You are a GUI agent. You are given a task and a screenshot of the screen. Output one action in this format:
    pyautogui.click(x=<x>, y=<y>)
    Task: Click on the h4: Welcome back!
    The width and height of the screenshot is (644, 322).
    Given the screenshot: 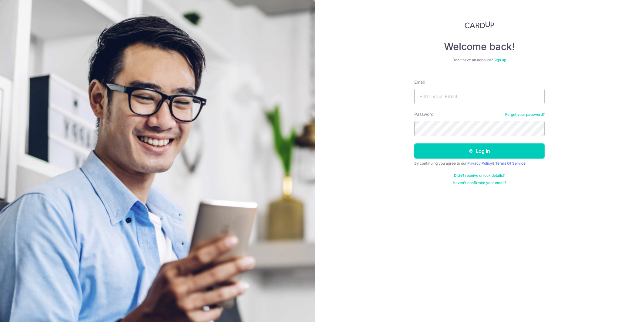 What is the action you would take?
    pyautogui.click(x=479, y=47)
    